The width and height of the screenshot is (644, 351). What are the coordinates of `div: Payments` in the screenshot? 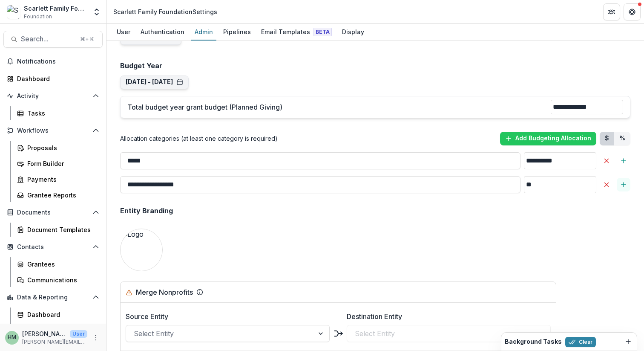 It's located at (61, 179).